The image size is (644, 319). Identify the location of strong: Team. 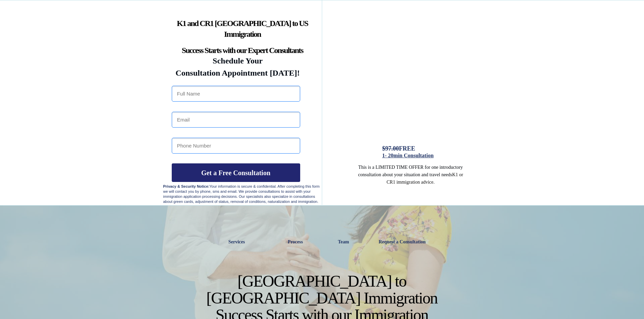
(343, 242).